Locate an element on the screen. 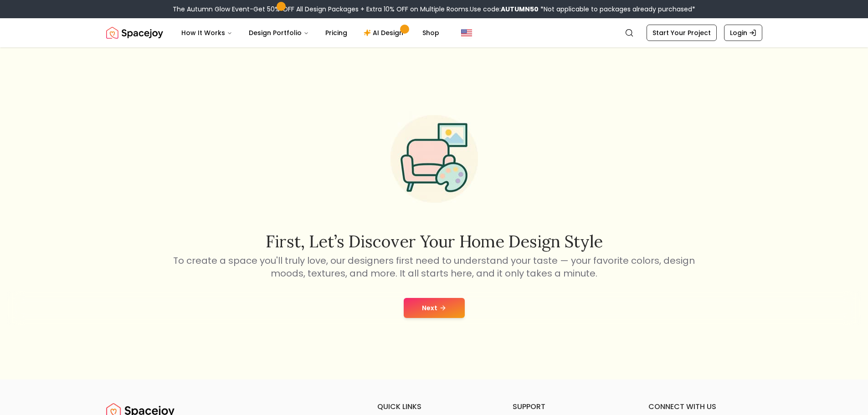 The image size is (868, 415). nav: Global is located at coordinates (434, 32).